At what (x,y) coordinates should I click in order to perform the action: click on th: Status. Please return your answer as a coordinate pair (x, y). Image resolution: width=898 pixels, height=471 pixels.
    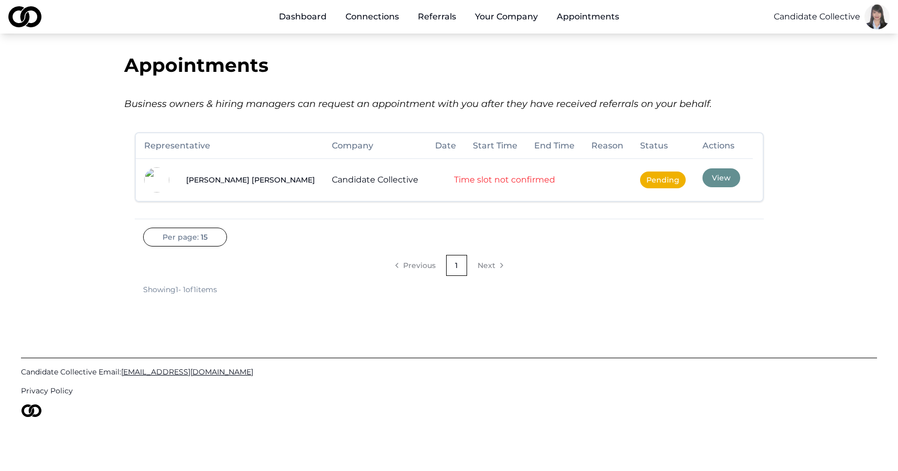
    Looking at the image, I should click on (663, 146).